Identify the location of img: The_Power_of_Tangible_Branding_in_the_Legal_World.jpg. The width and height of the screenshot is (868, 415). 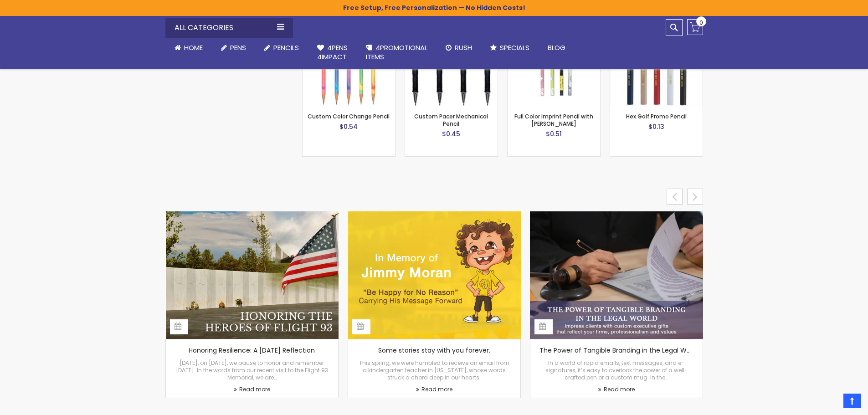
(617, 275).